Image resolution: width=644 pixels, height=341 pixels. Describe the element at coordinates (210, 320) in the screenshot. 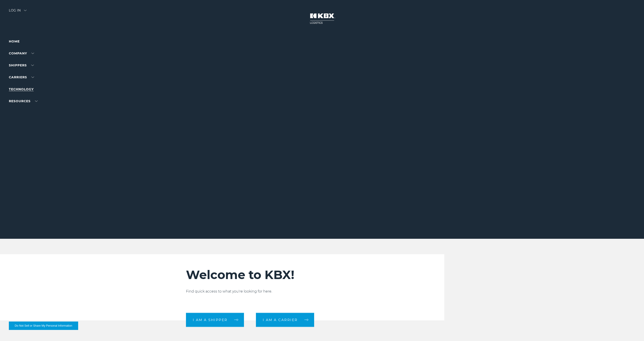

I see `span: I am a shipper` at that location.